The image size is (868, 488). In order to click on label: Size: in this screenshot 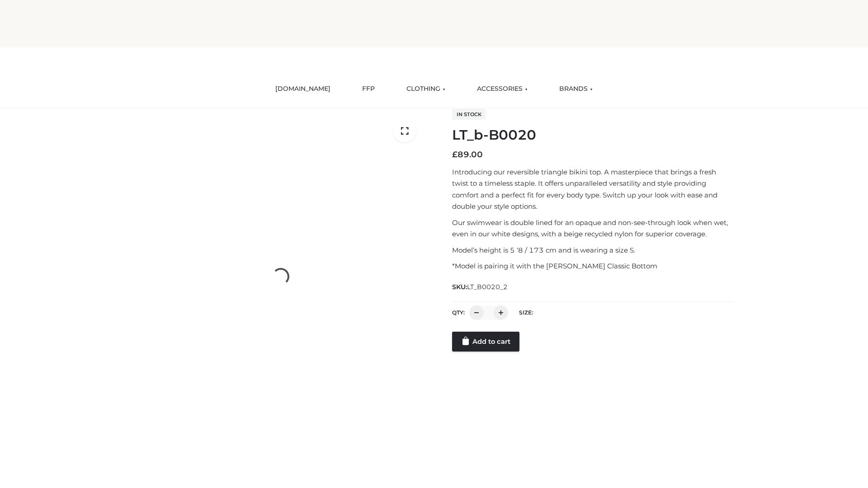, I will do `click(526, 312)`.